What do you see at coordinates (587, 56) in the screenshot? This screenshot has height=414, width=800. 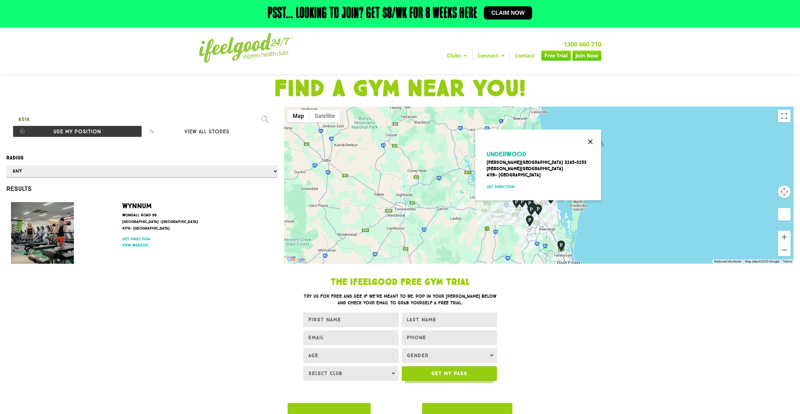 I see `a: Join Now` at bounding box center [587, 56].